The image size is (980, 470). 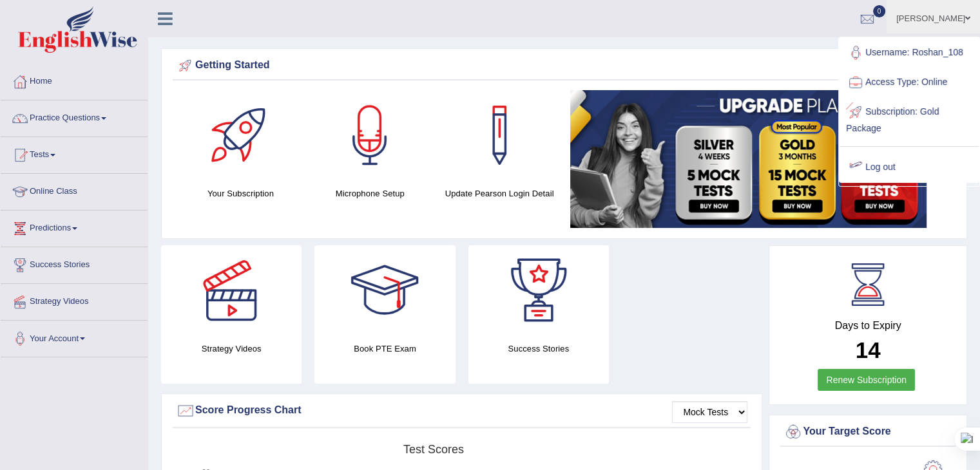 What do you see at coordinates (434, 450) in the screenshot?
I see `tspan: Test scores` at bounding box center [434, 450].